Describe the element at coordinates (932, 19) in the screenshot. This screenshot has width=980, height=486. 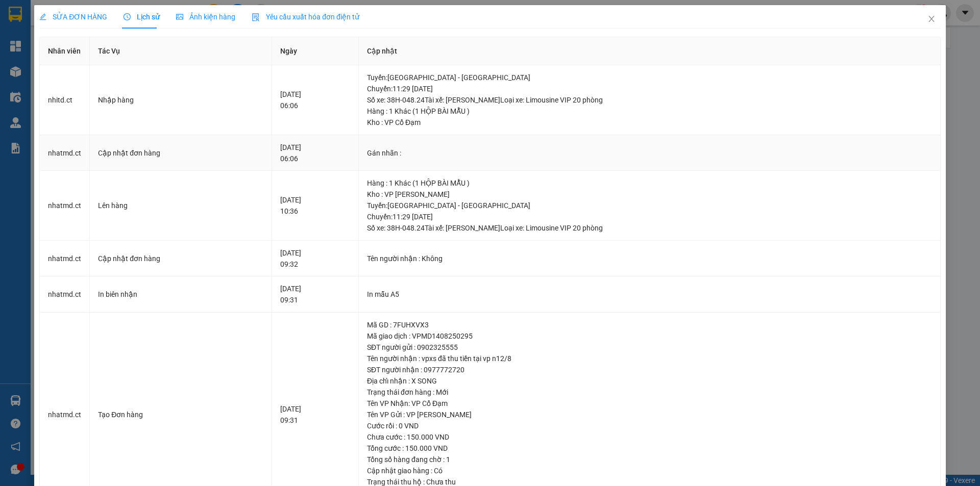
I see `span: close` at that location.